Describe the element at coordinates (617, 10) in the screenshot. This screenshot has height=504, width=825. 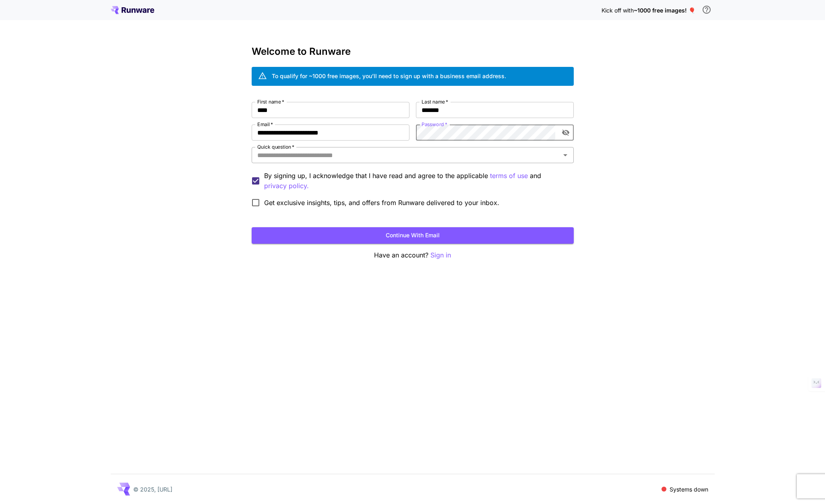
I see `span: Kick off with` at that location.